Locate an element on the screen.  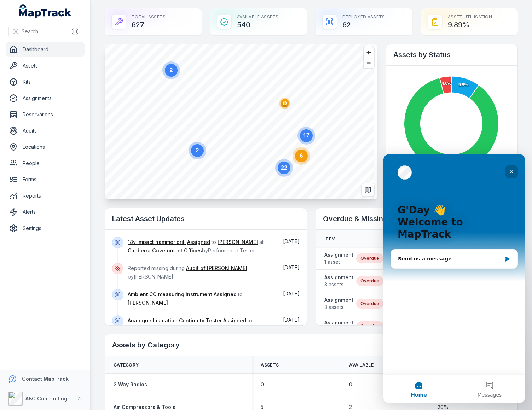
canvas: Map is located at coordinates (239, 122).